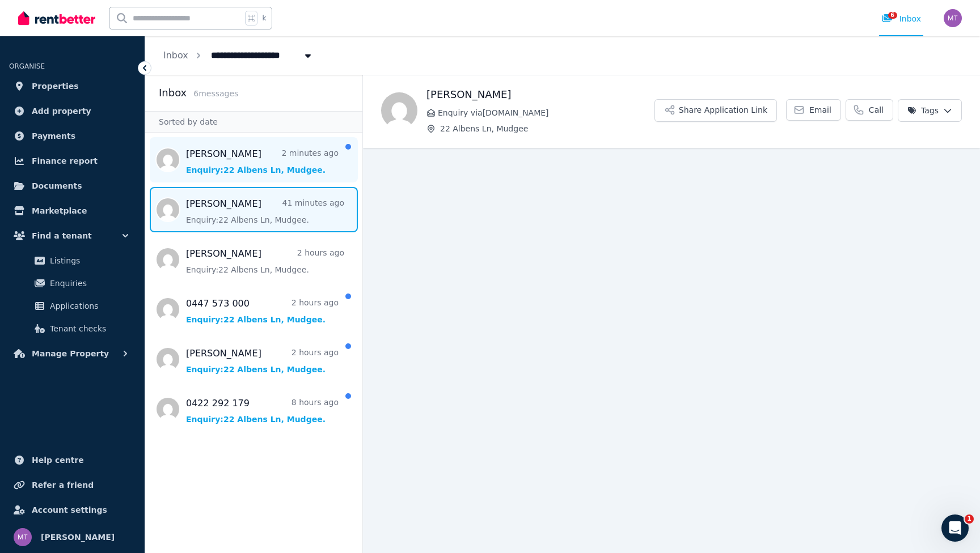 This screenshot has width=980, height=553. Describe the element at coordinates (253, 122) in the screenshot. I see `div: Sorted by date` at that location.